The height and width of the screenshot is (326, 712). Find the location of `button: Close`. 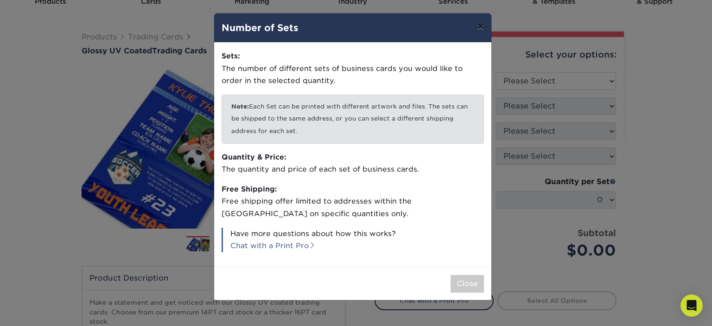

button: Close is located at coordinates (468, 284).